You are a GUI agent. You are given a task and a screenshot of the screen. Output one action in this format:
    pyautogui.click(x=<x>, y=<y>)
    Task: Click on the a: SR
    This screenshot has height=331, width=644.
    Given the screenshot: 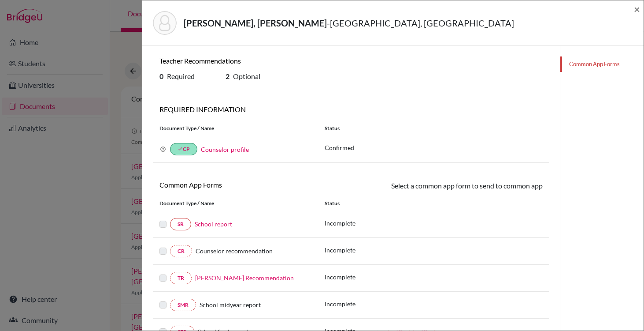 What is the action you would take?
    pyautogui.click(x=181, y=224)
    